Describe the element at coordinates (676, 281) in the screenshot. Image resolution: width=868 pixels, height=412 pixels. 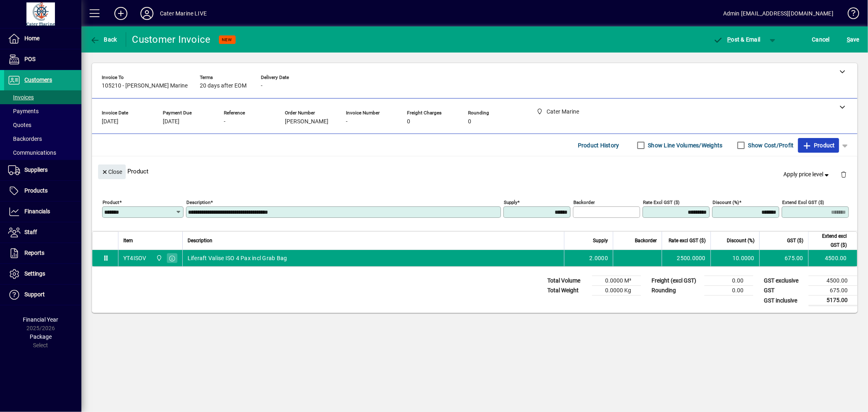
I see `td: Freight (excl GST)` at that location.